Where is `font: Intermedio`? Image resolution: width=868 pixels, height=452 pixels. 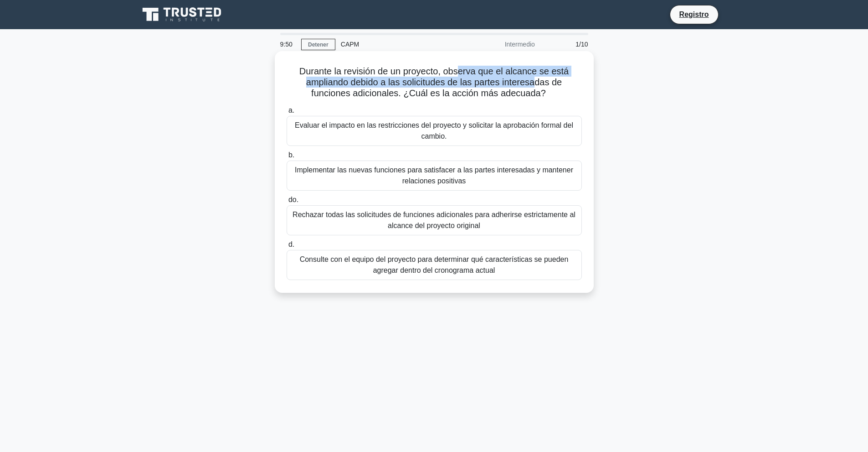 font: Intermedio is located at coordinates (520, 44).